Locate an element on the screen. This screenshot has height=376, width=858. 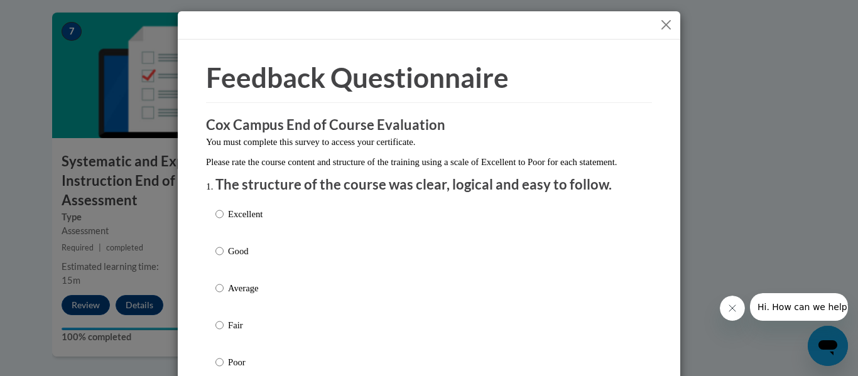
p: You must complete this survey to access your certificate. is located at coordinates (429, 142).